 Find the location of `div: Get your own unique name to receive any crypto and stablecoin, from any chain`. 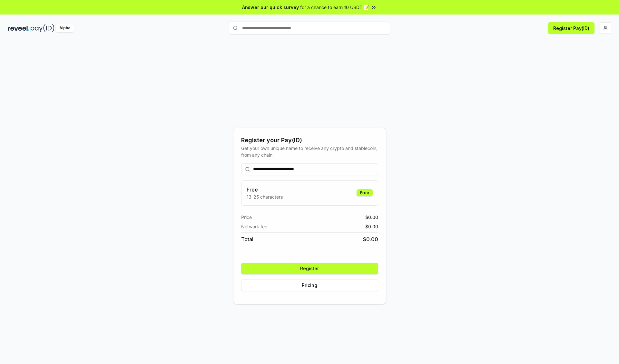

div: Get your own unique name to receive any crypto and stablecoin, from any chain is located at coordinates (310, 151).